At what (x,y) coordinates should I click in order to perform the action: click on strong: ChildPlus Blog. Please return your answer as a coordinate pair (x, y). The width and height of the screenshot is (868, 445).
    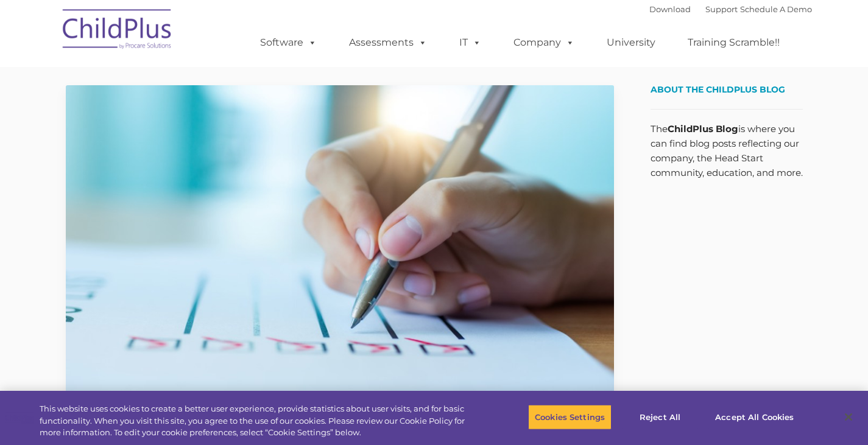
    Looking at the image, I should click on (703, 129).